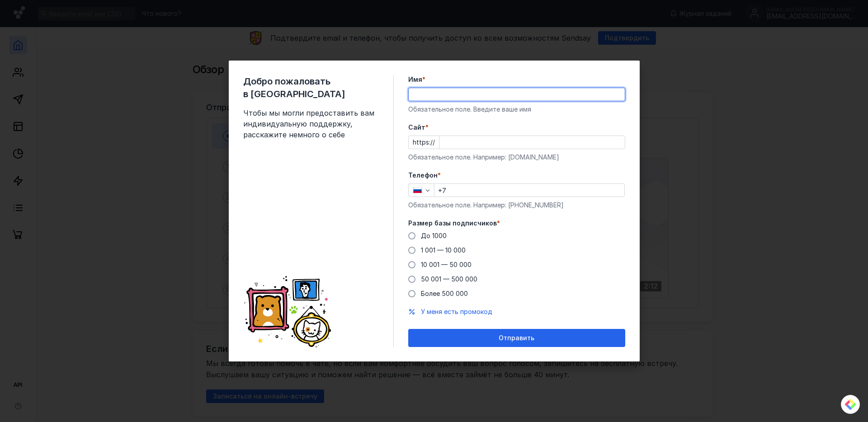 The width and height of the screenshot is (868, 422). What do you see at coordinates (517, 110) in the screenshot?
I see `div: Обязательное поле. Введите ваше имя` at bounding box center [517, 110].